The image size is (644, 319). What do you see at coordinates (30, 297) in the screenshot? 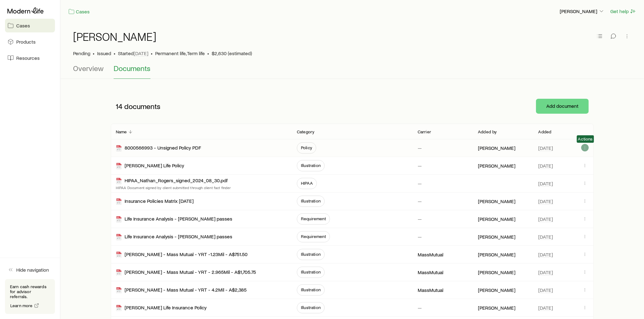
I see `div: Earn cash rewards for advisor referrals.Learn more` at bounding box center [30, 297].